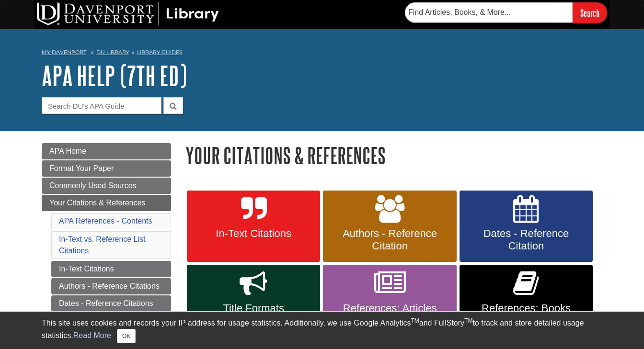 Image resolution: width=644 pixels, height=349 pixels. What do you see at coordinates (107, 203) in the screenshot?
I see `a: Your Citations & References` at bounding box center [107, 203].